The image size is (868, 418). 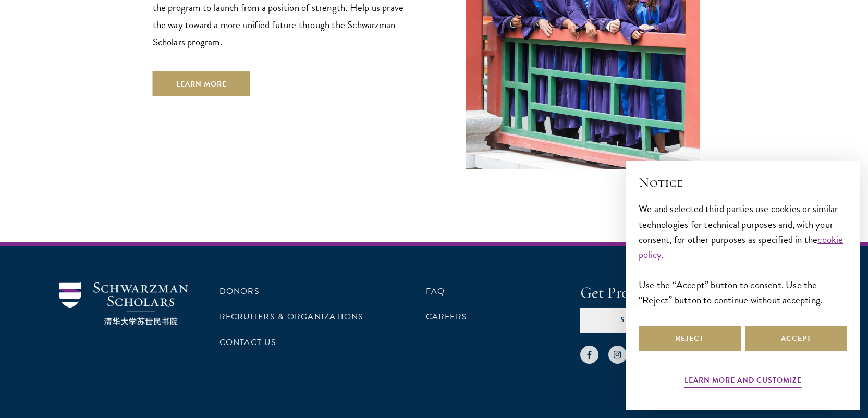 I want to click on img: Schwarzman Scholars, so click(x=124, y=304).